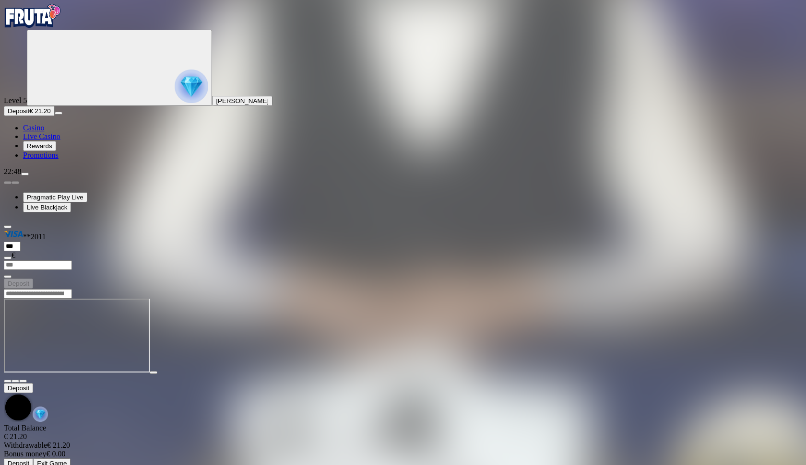 This screenshot has height=465, width=806. I want to click on span: 22:48, so click(12, 171).